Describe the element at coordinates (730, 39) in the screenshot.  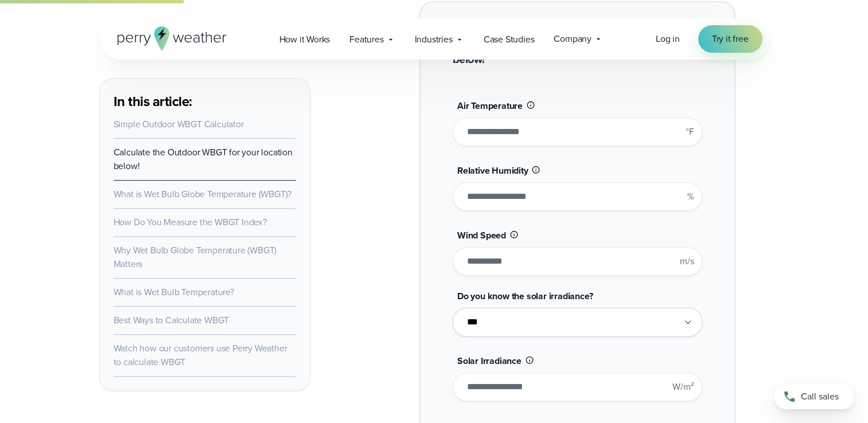
I see `span: Try it free` at that location.